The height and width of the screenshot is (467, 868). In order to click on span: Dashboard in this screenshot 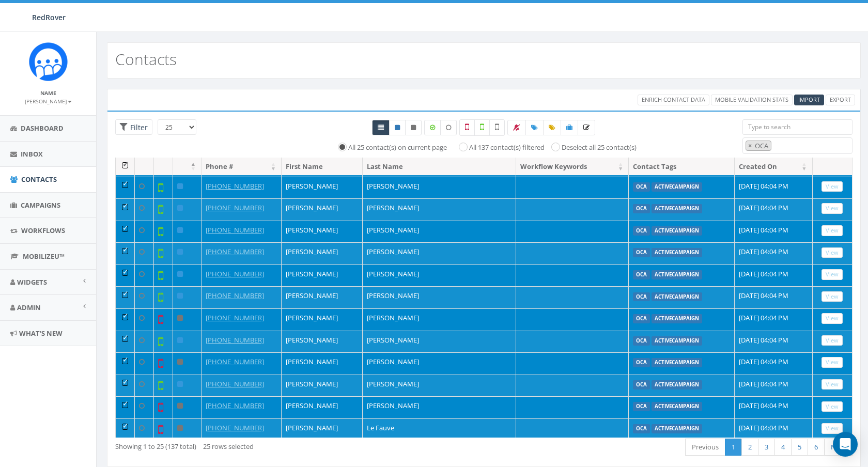, I will do `click(42, 128)`.